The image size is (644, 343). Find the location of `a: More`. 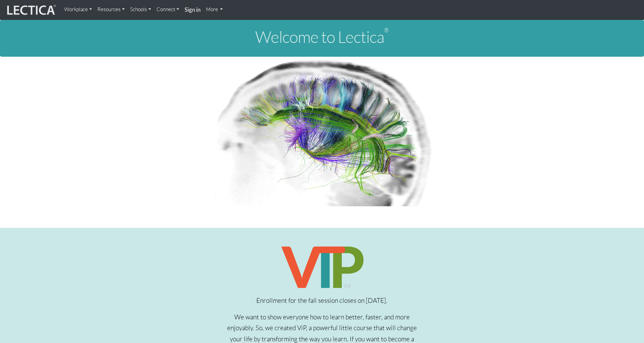

a: More is located at coordinates (215, 9).